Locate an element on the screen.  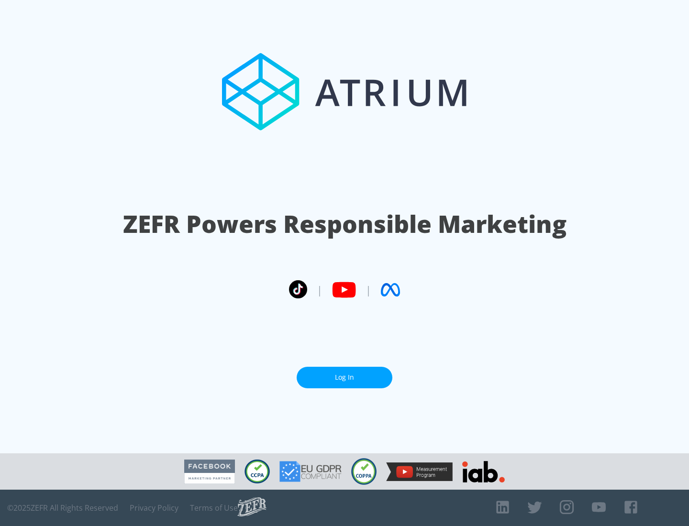
img: YouTube Measurement Program is located at coordinates (419, 472).